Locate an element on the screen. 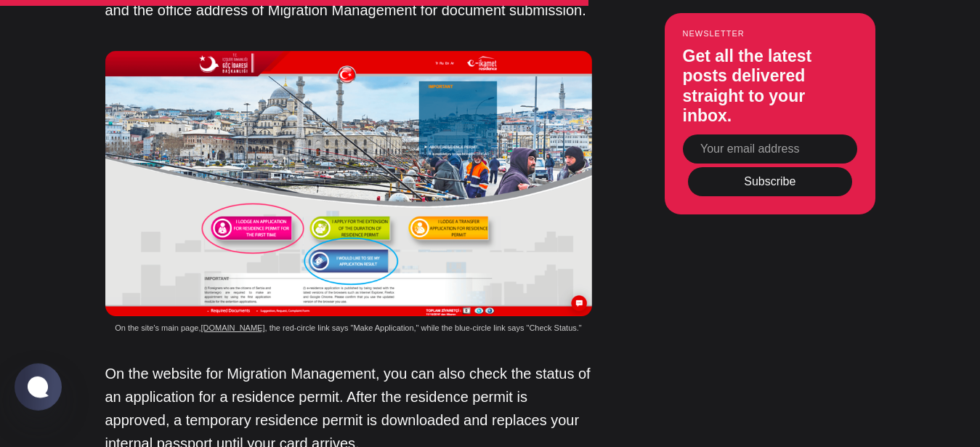 This screenshot has height=447, width=980. span: , the red-circle link says "Make Application," while the blue-circle link says "Check Status." is located at coordinates (424, 328).